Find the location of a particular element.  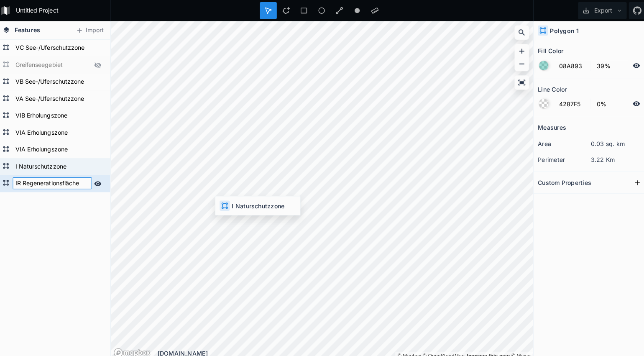

button: Export is located at coordinates (599, 11).